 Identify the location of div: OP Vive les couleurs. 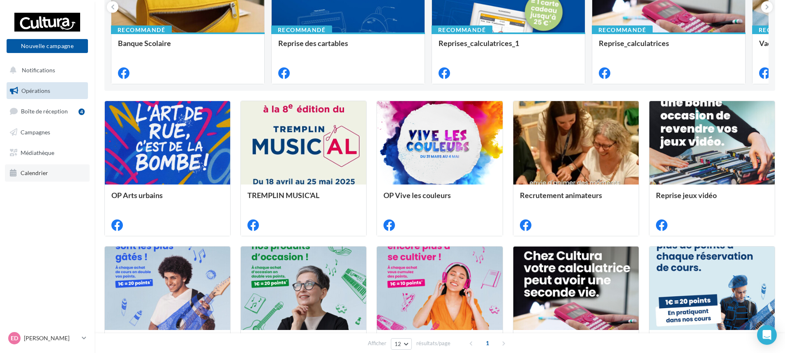
(439, 199).